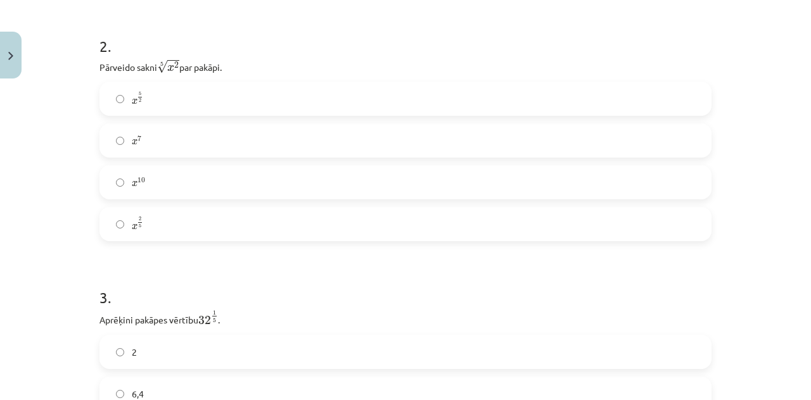  I want to click on h1: 2 ., so click(405, 35).